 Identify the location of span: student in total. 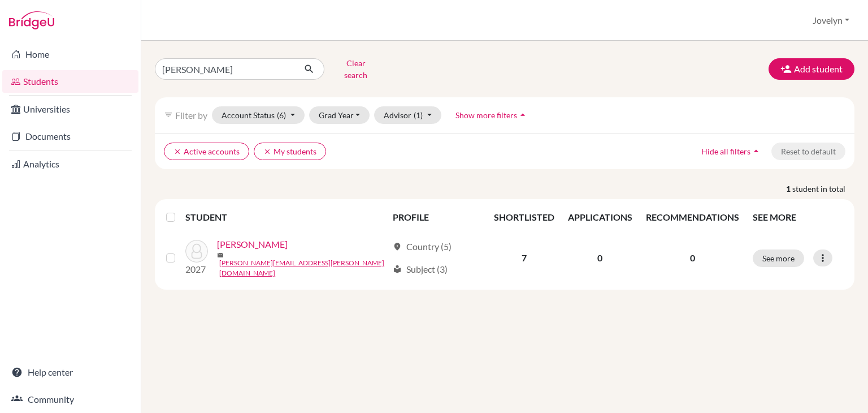
(823, 188).